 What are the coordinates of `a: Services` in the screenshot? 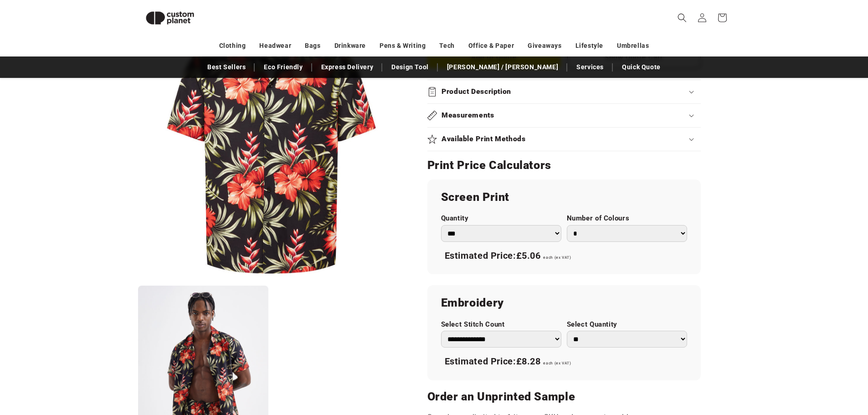 It's located at (590, 67).